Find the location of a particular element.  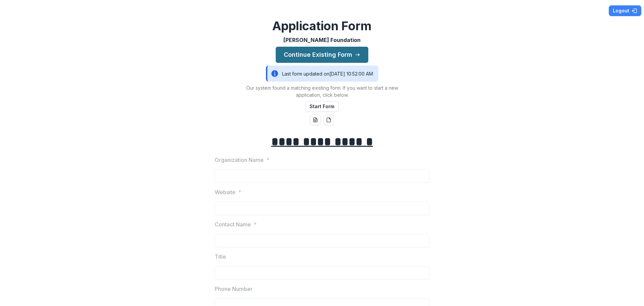

button: Logout is located at coordinates (625, 11).